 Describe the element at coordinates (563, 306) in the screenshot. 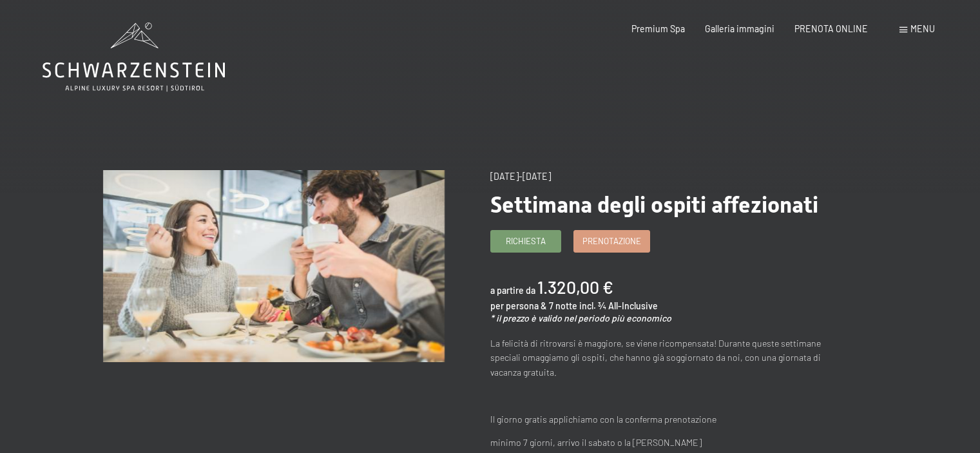

I see `span: 7 notte` at that location.